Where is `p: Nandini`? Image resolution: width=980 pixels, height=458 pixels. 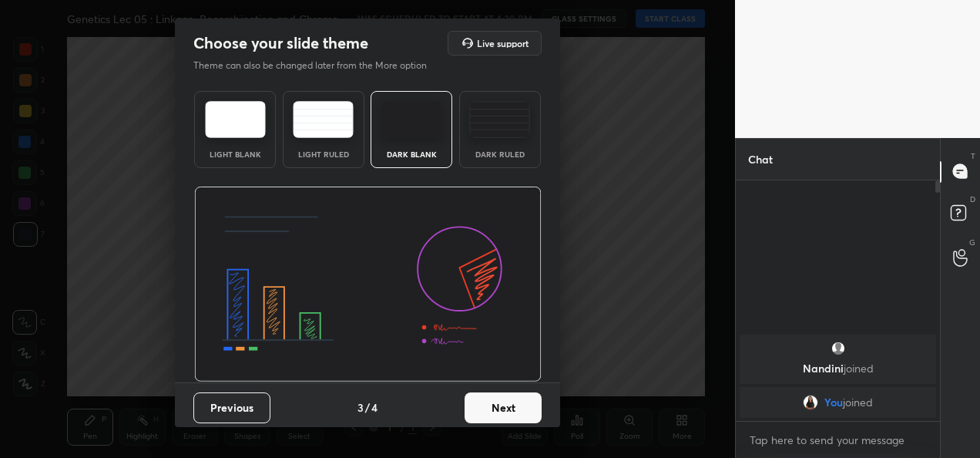 p: Nandini is located at coordinates (838, 368).